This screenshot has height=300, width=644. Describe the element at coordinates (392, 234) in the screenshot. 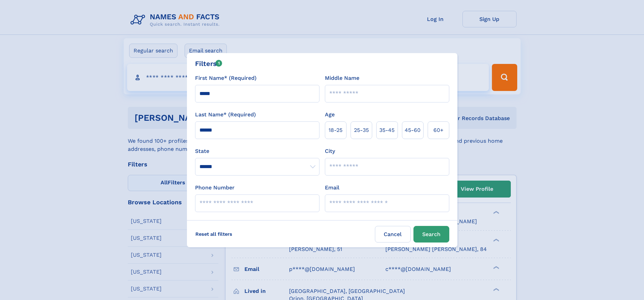

I see `label: Cancel` at that location.